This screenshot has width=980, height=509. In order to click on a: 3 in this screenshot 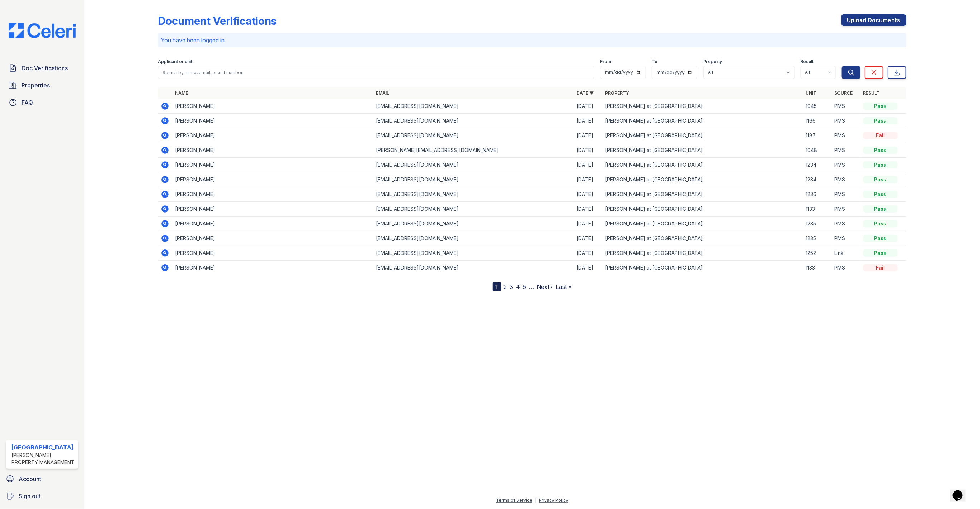, I will do `click(512, 287)`.